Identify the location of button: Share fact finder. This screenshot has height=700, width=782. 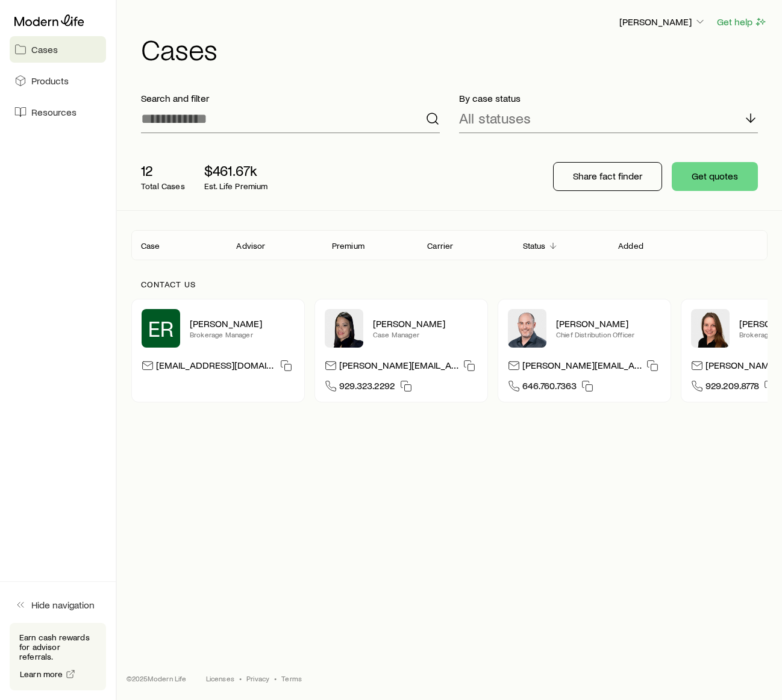
(607, 176).